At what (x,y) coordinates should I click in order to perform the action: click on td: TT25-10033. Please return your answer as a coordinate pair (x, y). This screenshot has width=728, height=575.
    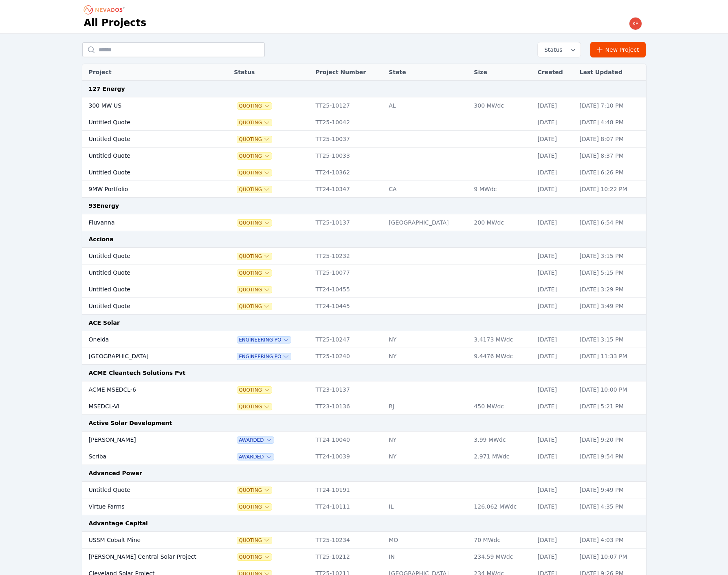
    Looking at the image, I should click on (348, 156).